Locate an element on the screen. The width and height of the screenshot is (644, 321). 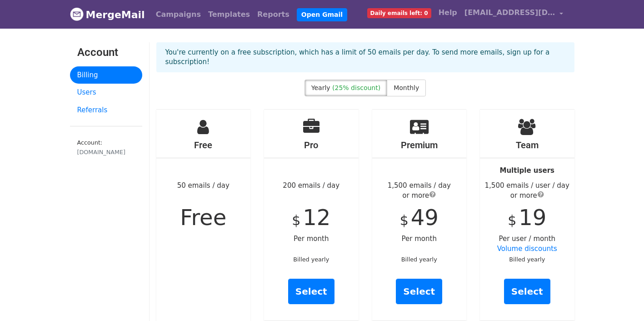
small: Account: is located at coordinates (106, 148).